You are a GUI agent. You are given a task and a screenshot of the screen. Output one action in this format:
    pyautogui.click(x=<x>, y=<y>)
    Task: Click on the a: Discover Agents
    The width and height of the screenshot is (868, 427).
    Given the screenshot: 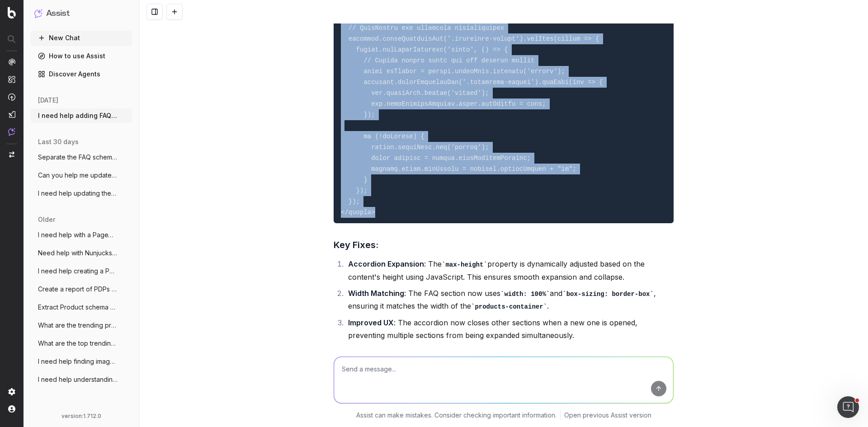 What is the action you would take?
    pyautogui.click(x=82, y=74)
    